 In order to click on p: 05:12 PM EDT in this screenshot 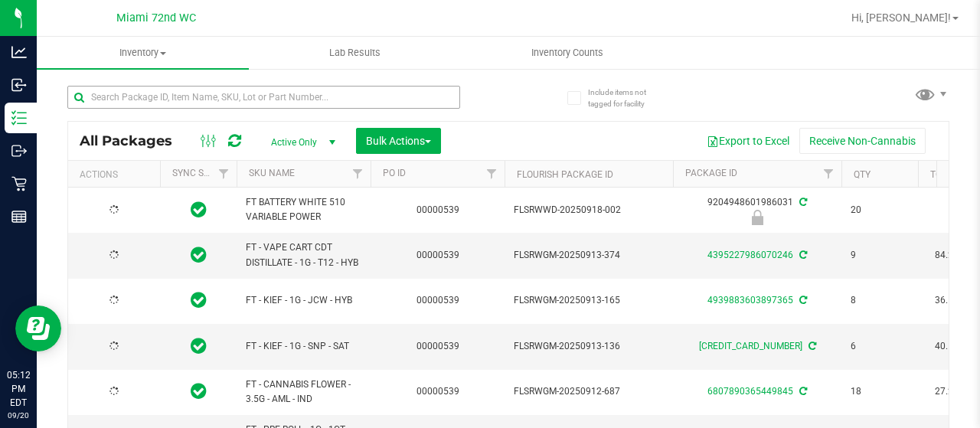, I will do `click(18, 389)`.